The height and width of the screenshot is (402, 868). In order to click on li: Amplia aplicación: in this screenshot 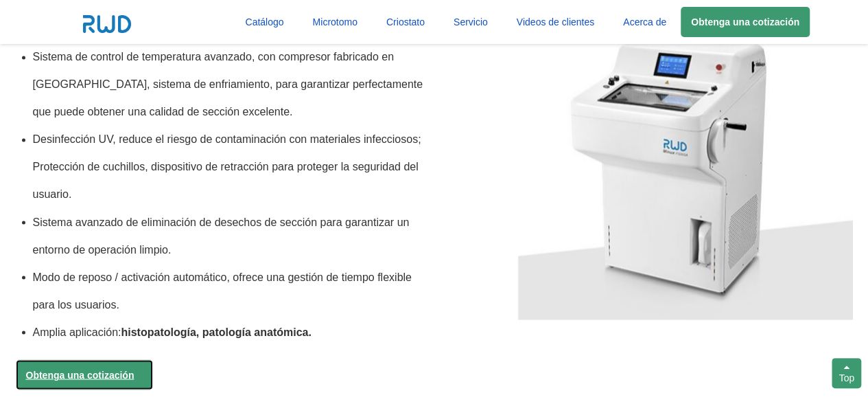, I will do `click(234, 332)`.